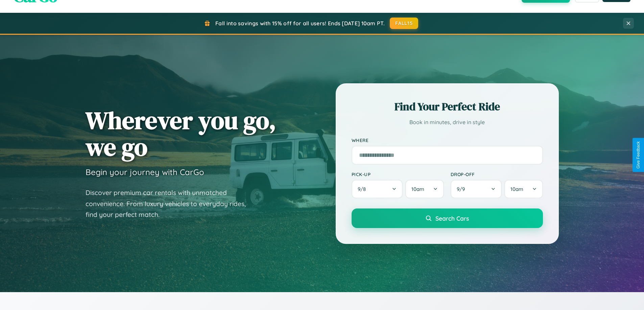 Image resolution: width=644 pixels, height=310 pixels. Describe the element at coordinates (452, 218) in the screenshot. I see `span: Search Cars` at that location.